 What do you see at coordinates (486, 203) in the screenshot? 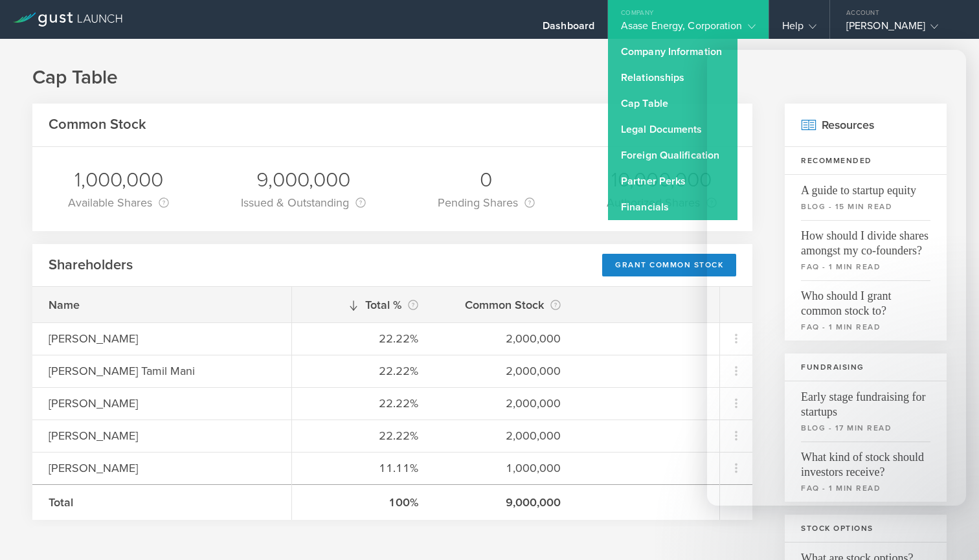
I see `div: Pending Shares` at bounding box center [486, 203].